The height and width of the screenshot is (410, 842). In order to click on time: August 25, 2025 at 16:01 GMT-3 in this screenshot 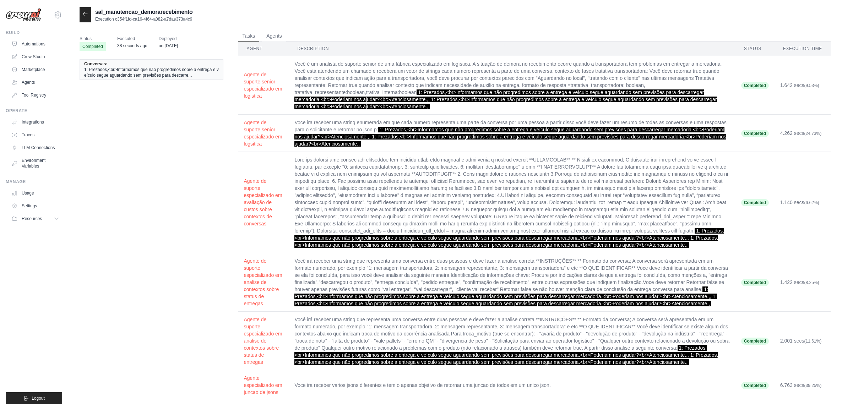, I will do `click(132, 46)`.